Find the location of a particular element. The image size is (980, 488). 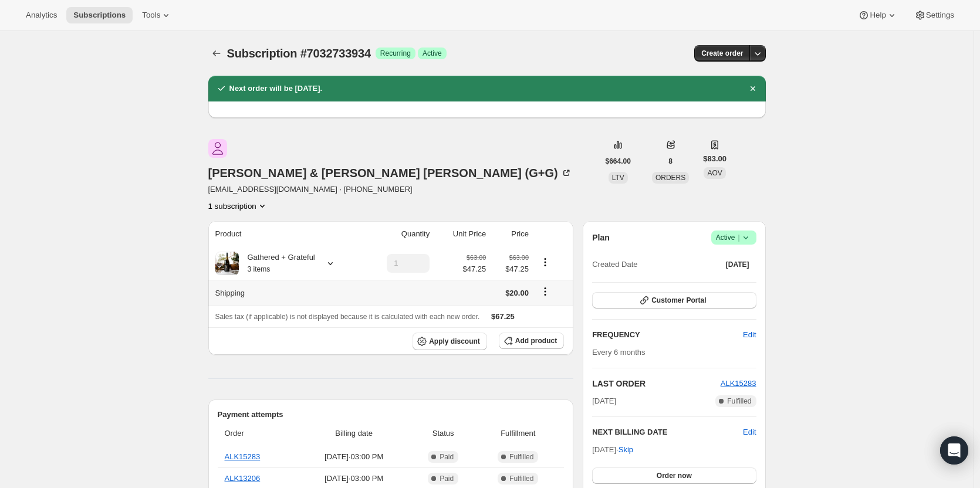

span: $83.00 is located at coordinates (715, 159).